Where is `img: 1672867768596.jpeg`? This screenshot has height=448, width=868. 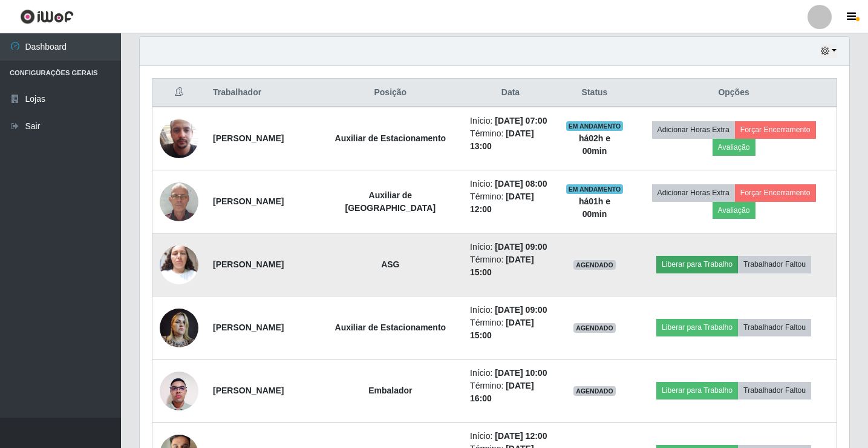 img: 1672867768596.jpeg is located at coordinates (179, 327).